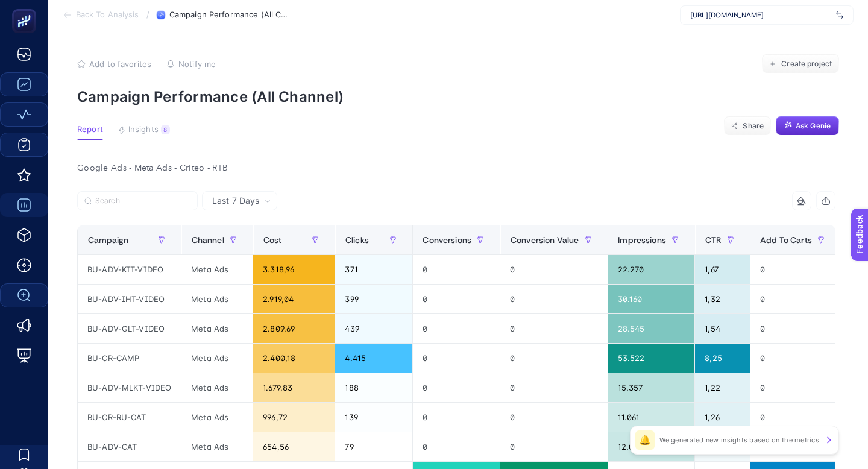 The image size is (868, 469). What do you see at coordinates (144, 130) in the screenshot?
I see `span: Insights` at bounding box center [144, 130].